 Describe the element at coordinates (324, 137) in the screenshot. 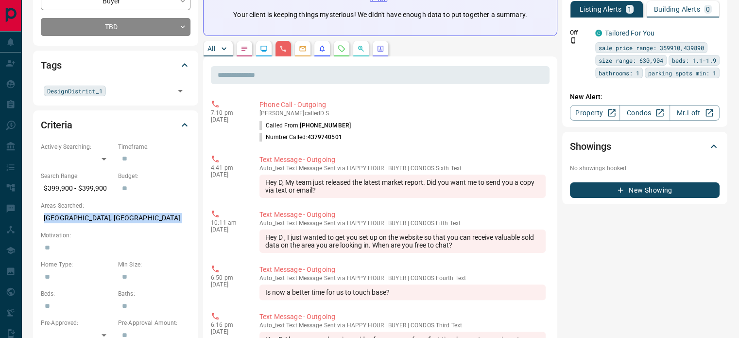

I see `span: 4379740501` at that location.